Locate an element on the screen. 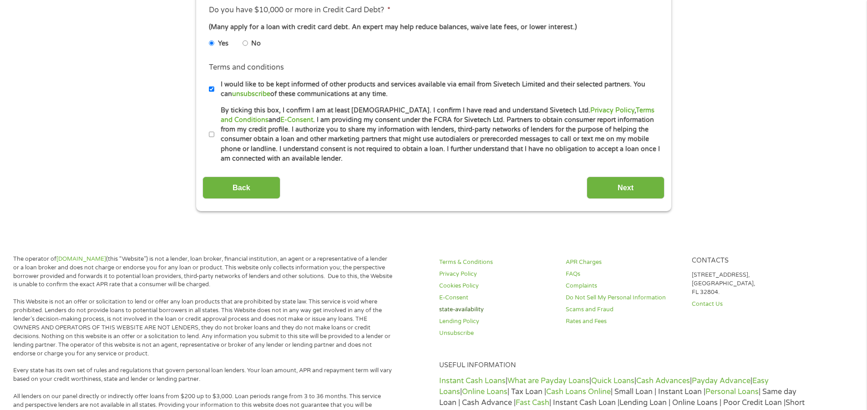 Image resolution: width=867 pixels, height=410 pixels. a: What are Payday Loans is located at coordinates (548, 381).